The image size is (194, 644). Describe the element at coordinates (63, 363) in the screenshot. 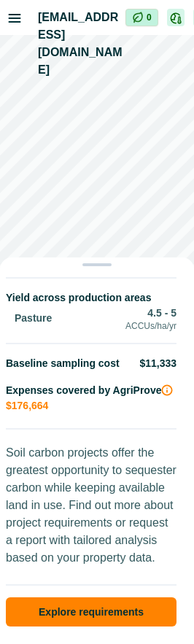

I see `p: Baseline sampling cost` at that location.